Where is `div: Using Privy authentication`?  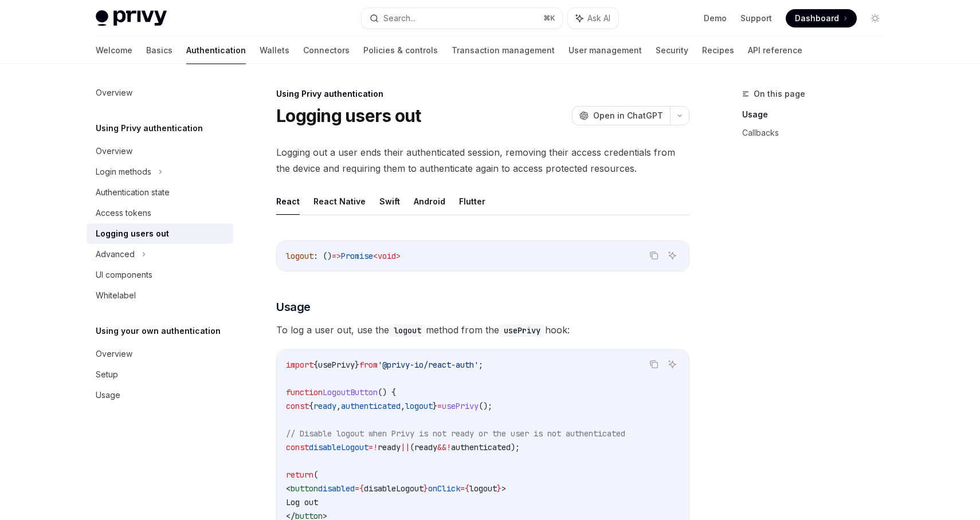 div: Using Privy authentication is located at coordinates (483, 94).